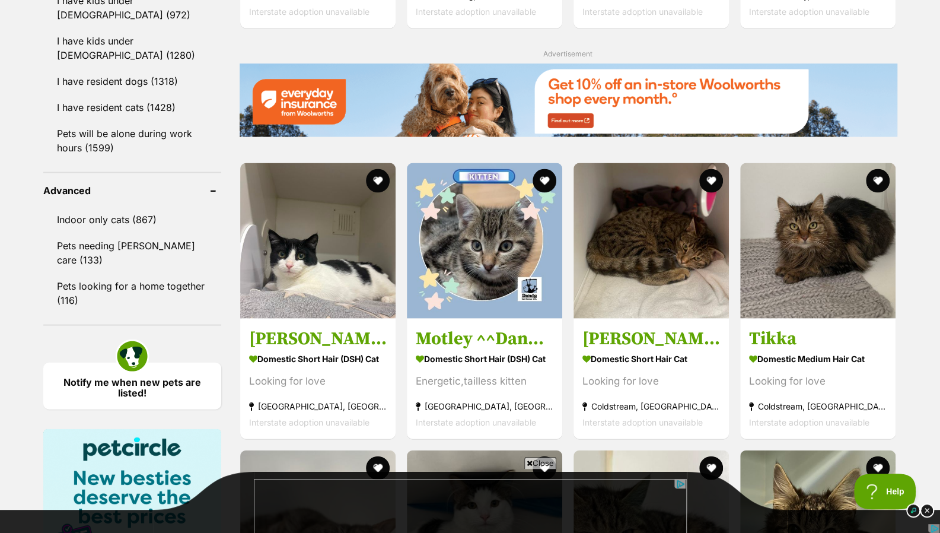  Describe the element at coordinates (132, 386) in the screenshot. I see `a: Notify me when new pets are listed!` at that location.